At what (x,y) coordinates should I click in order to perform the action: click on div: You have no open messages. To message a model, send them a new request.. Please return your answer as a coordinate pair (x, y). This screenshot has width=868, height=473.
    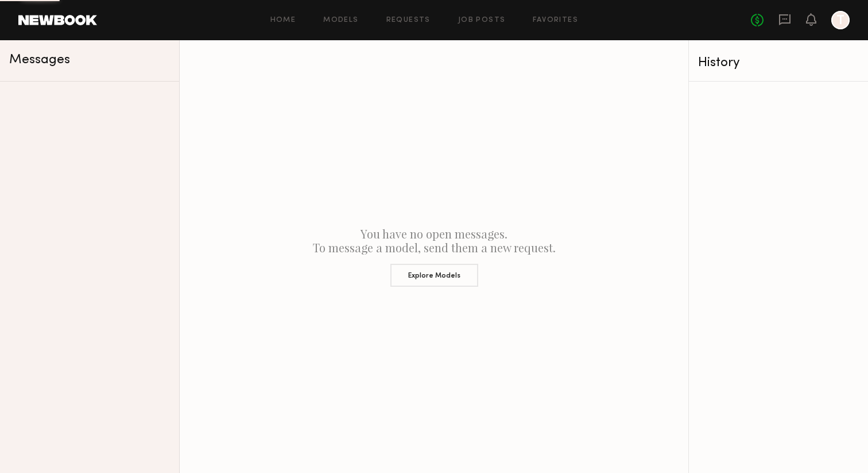
    Looking at the image, I should click on (434, 256).